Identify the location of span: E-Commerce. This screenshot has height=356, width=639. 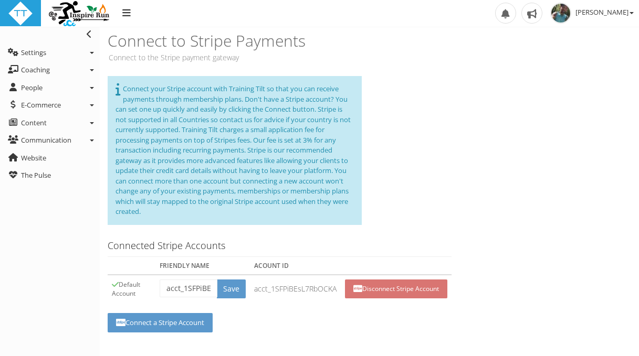
(41, 105).